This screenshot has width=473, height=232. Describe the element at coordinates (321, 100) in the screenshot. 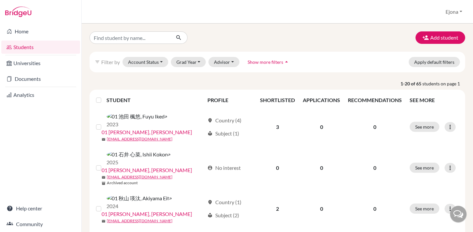

I see `th: APPLICATIONS` at that location.